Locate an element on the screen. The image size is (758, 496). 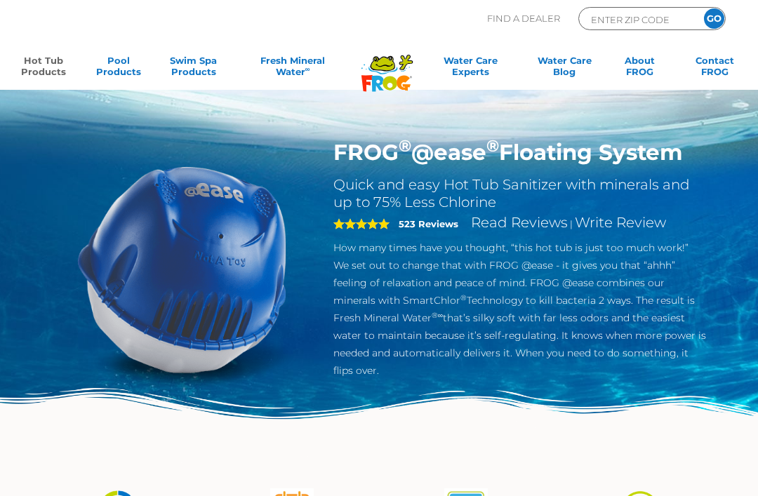
a: Read Reviews is located at coordinates (519, 222).